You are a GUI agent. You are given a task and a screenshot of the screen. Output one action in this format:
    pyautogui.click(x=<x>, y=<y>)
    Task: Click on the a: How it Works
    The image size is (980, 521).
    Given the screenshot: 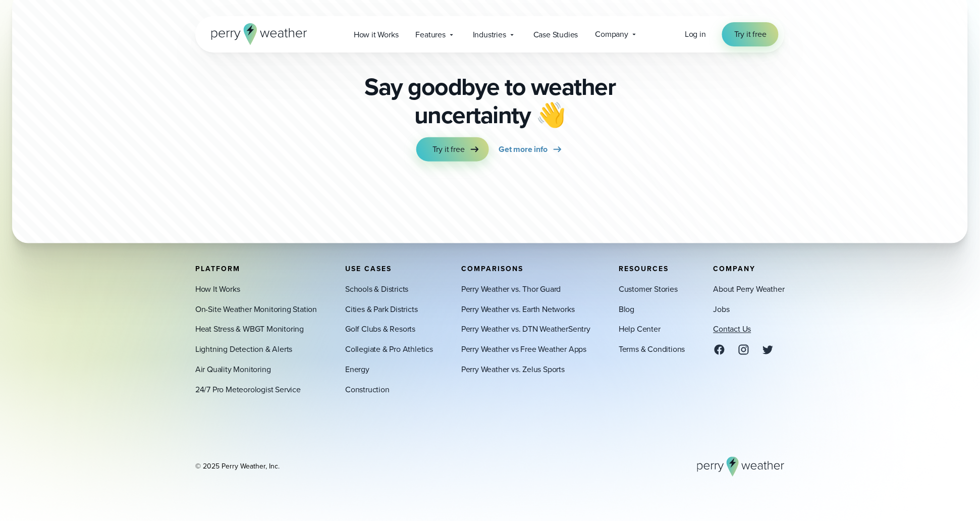 What is the action you would take?
    pyautogui.click(x=376, y=34)
    